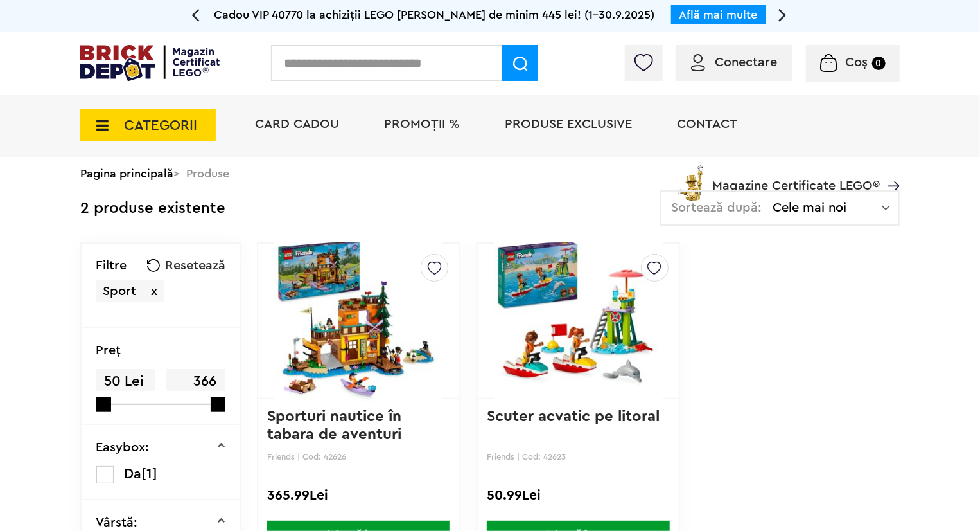 The image size is (980, 531). Describe the element at coordinates (569, 124) in the screenshot. I see `a: Produse exclusive` at that location.